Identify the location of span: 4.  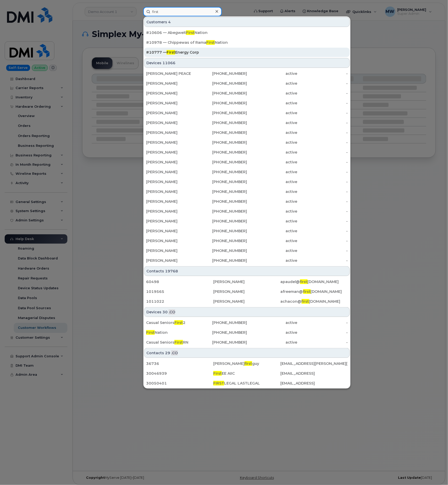
(170, 22).